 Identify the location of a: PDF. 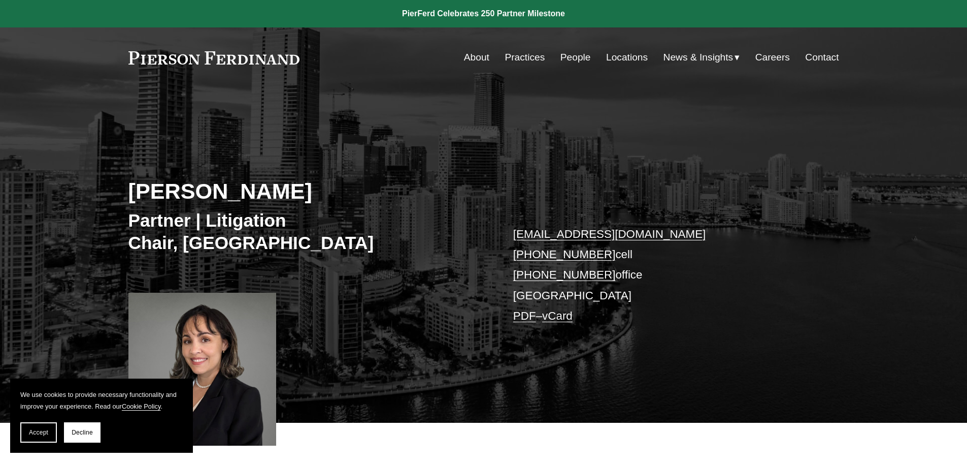
(525, 315).